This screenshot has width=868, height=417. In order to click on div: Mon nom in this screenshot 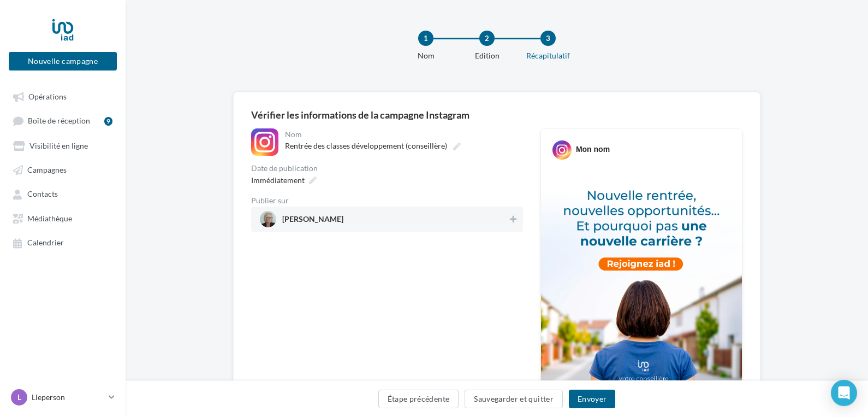, I will do `click(593, 149)`.